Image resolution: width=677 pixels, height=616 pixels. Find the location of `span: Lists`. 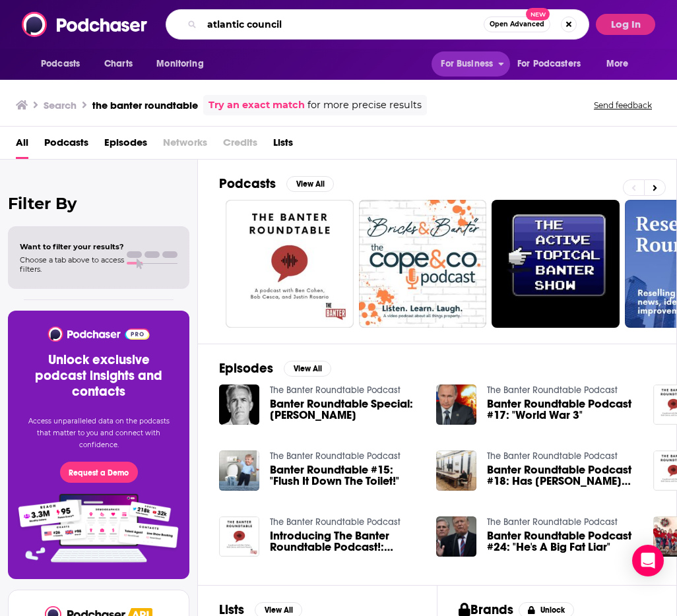

span: Lists is located at coordinates (283, 145).